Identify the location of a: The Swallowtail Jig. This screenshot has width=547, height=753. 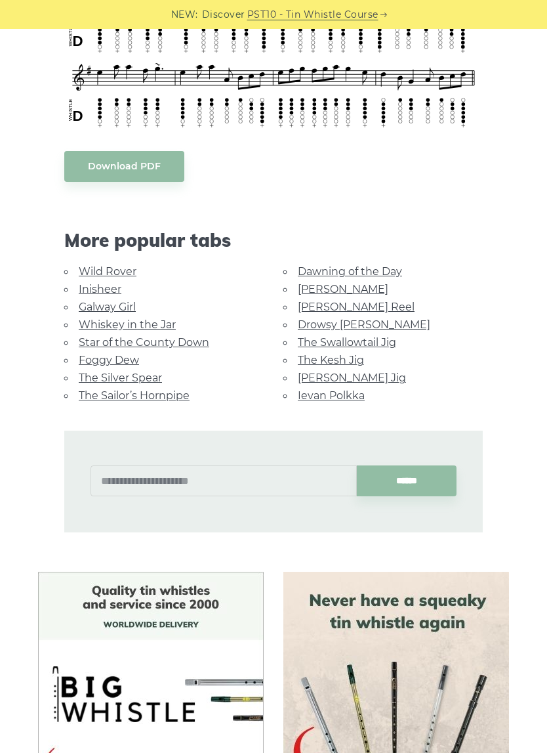
(347, 342).